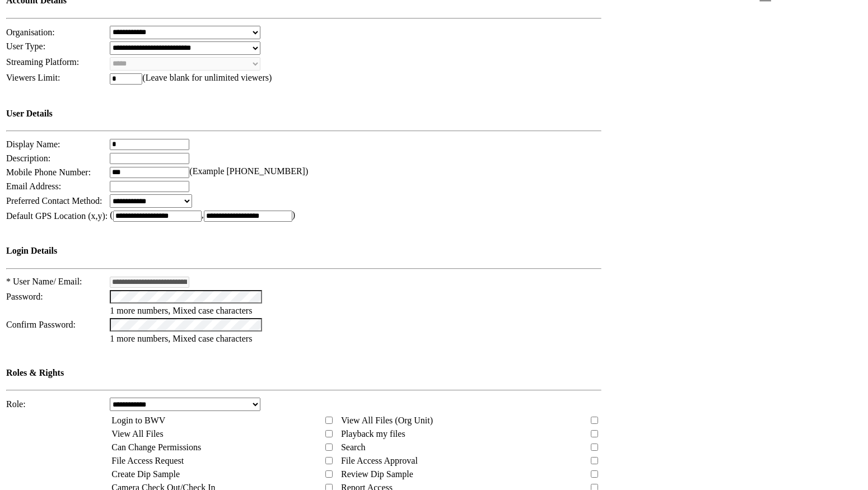  I want to click on span: Search, so click(353, 447).